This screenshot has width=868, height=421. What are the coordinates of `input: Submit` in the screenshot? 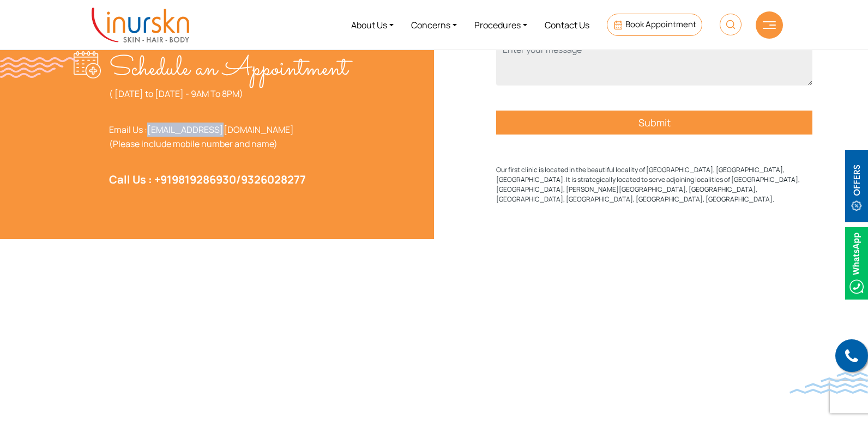 It's located at (654, 123).